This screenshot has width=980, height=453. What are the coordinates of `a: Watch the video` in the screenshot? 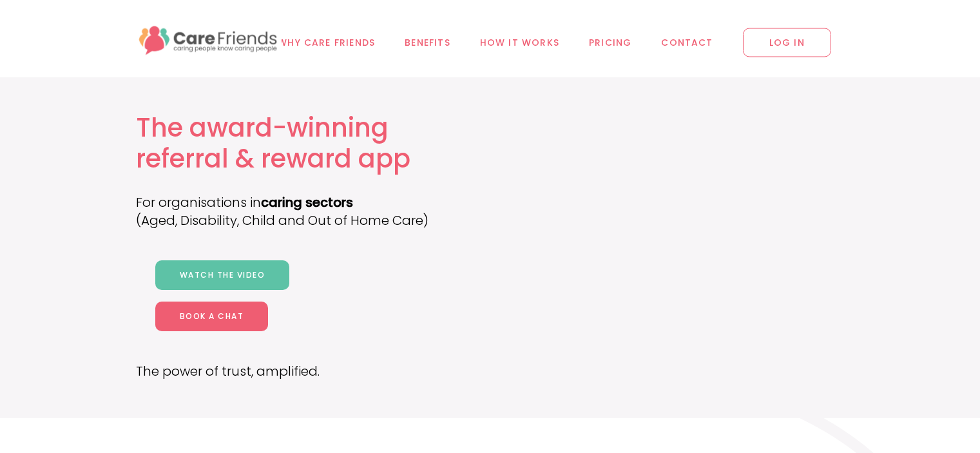 It's located at (222, 275).